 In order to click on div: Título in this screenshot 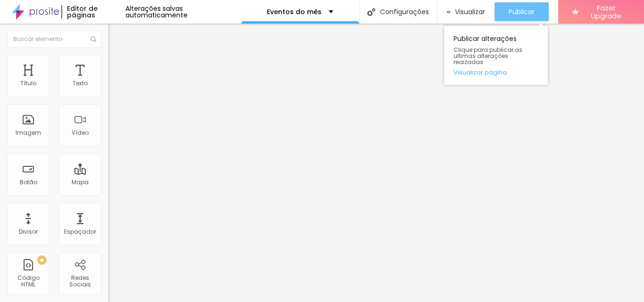, I will do `click(28, 84)`.